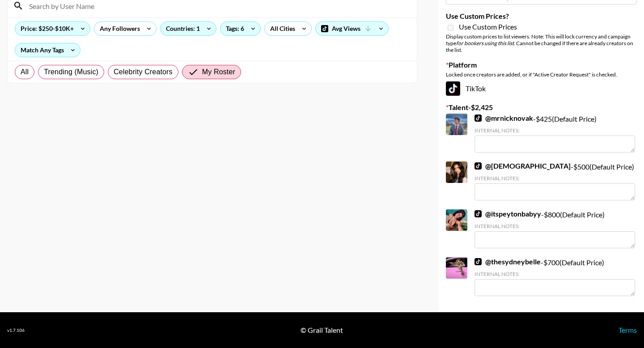 The image size is (644, 348). I want to click on label: Talent - $ 2,425, so click(541, 107).